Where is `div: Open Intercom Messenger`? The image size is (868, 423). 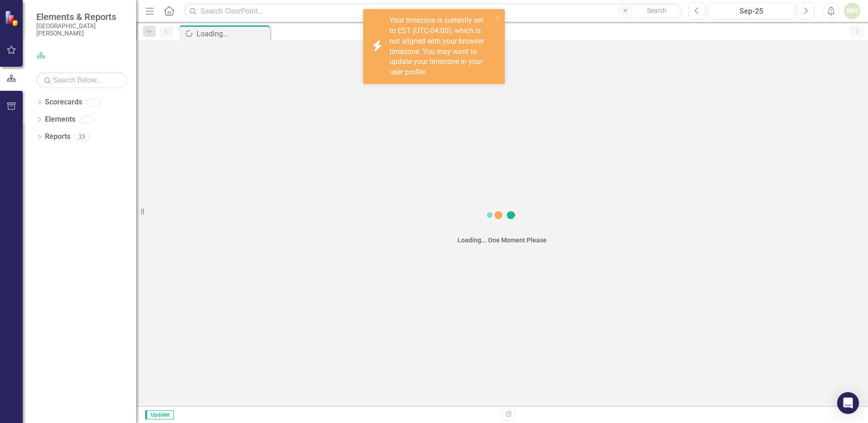 div: Open Intercom Messenger is located at coordinates (848, 403).